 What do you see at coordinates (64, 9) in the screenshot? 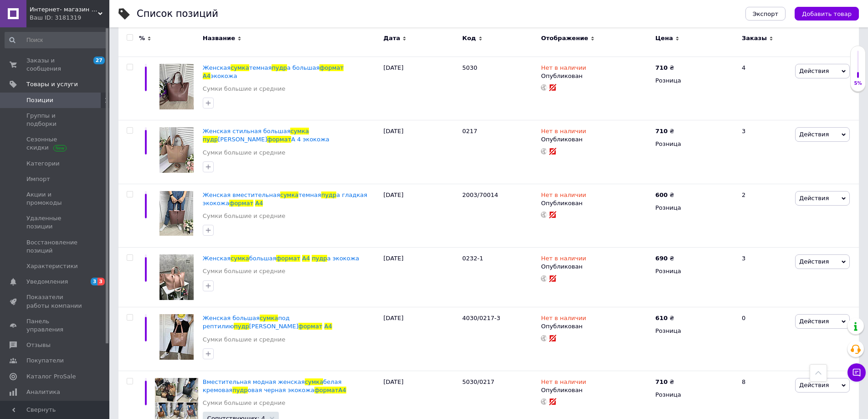
I see `span: Интернет- магазин lena.in.ua` at bounding box center [64, 9].